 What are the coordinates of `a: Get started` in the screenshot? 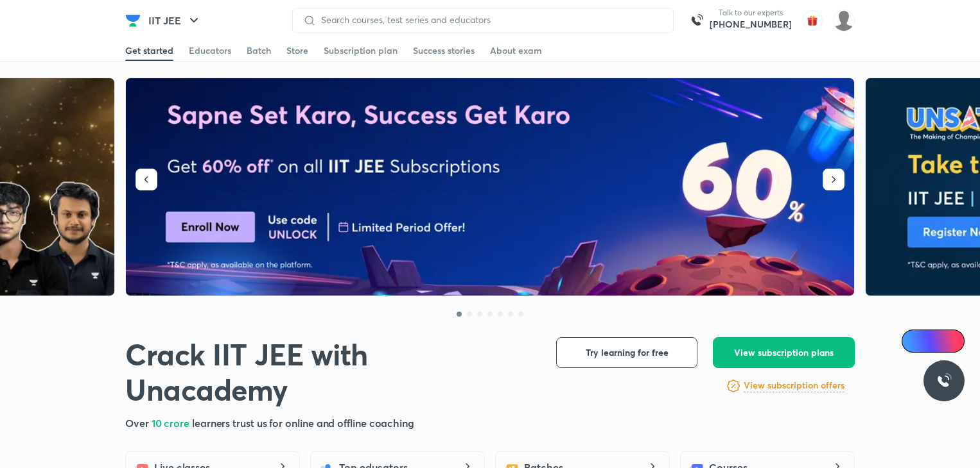 It's located at (149, 50).